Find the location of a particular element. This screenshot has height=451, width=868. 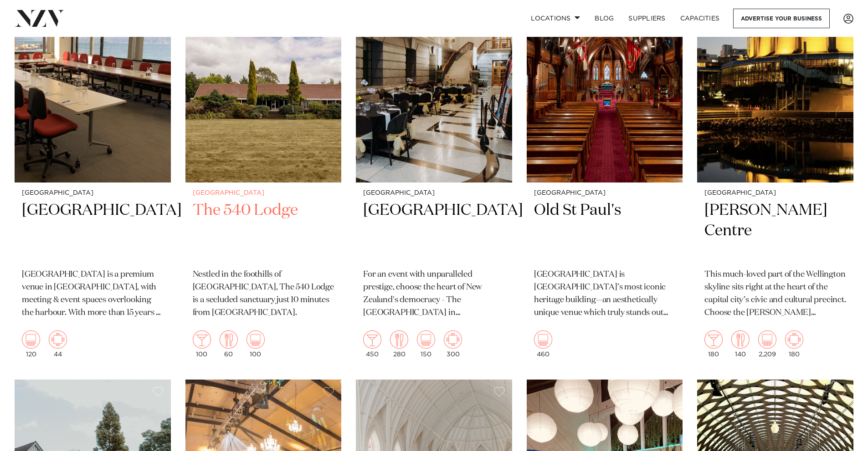

div: 2,209 is located at coordinates (767, 344).